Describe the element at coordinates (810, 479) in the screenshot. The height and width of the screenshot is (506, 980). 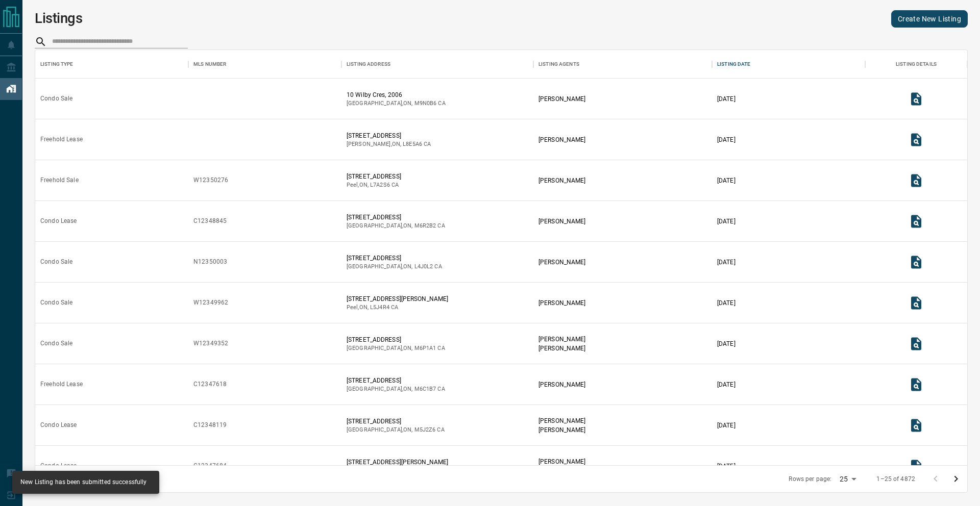
I see `p: Rows per page:` at that location.